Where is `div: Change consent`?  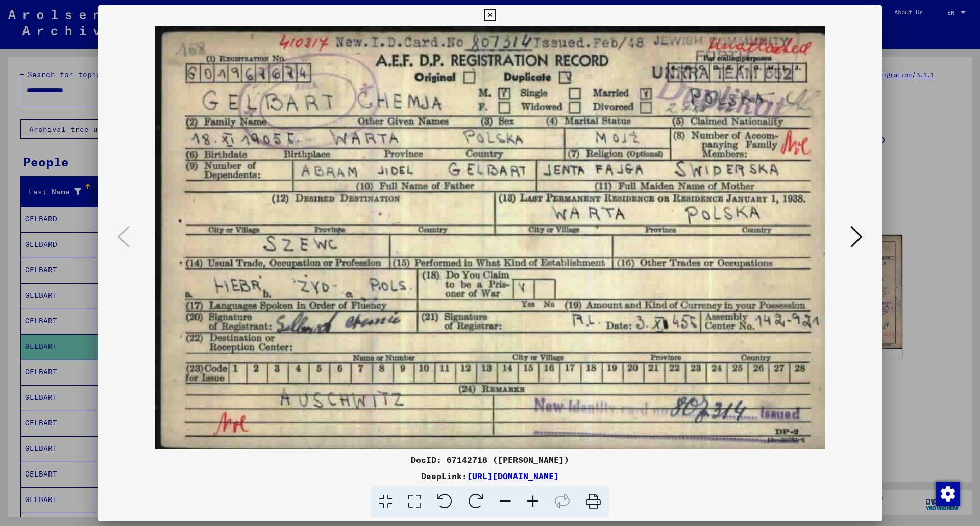
div: Change consent is located at coordinates (947, 493).